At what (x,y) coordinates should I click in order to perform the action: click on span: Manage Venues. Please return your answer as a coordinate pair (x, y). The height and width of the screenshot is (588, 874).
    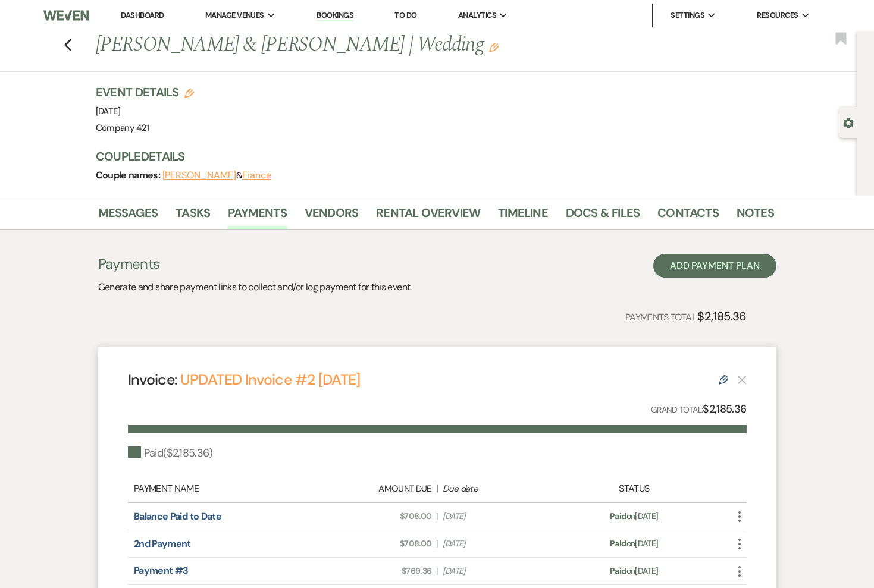
    Looking at the image, I should click on (234, 15).